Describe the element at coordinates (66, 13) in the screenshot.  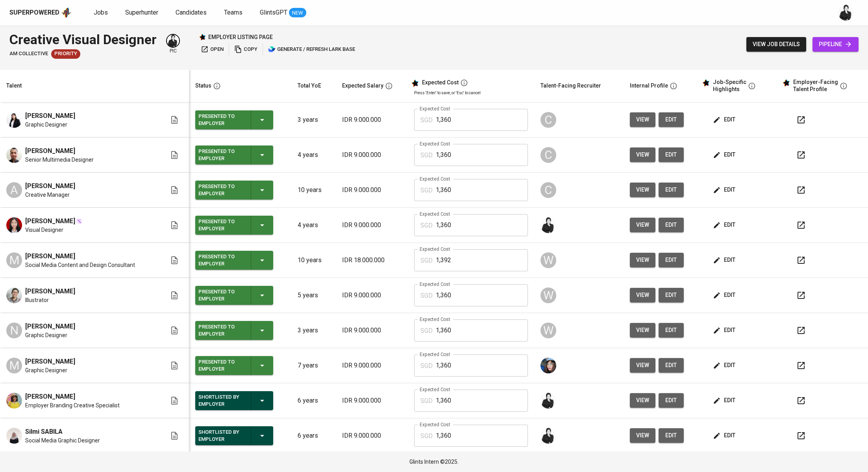
I see `img: app logo` at that location.